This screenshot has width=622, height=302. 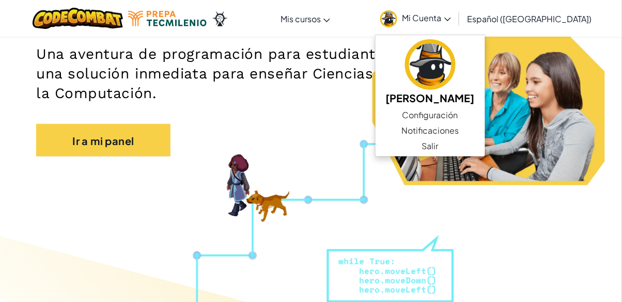 I want to click on a: Notificaciones, so click(x=430, y=131).